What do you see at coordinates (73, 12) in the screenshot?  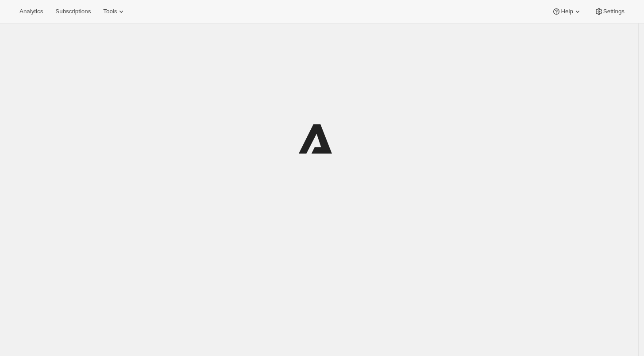 I see `span: Subscriptions` at bounding box center [73, 12].